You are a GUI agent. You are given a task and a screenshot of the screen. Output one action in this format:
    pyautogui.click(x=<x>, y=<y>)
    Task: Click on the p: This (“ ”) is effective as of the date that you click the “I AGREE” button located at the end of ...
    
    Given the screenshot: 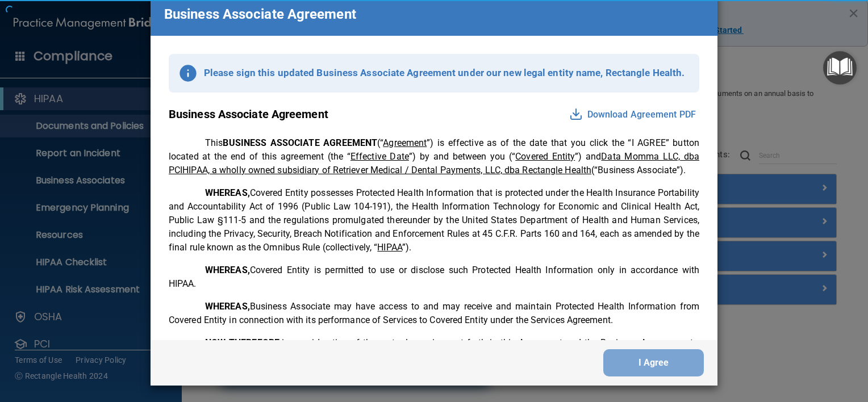 What is the action you would take?
    pyautogui.click(x=434, y=157)
    